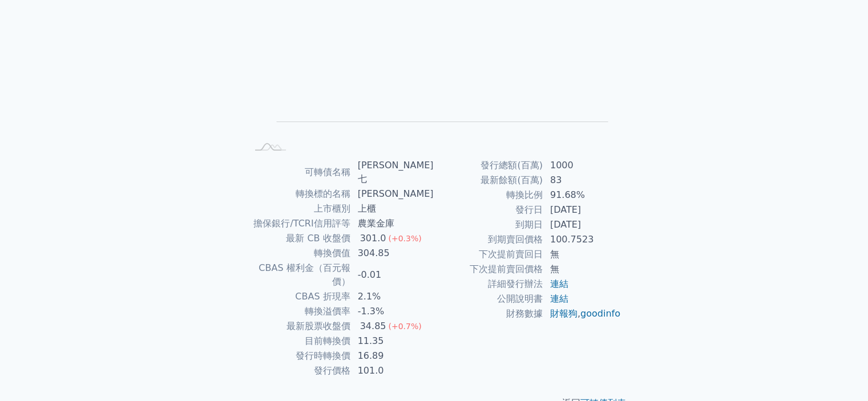 This screenshot has width=868, height=401. I want to click on td: 11.35, so click(392, 341).